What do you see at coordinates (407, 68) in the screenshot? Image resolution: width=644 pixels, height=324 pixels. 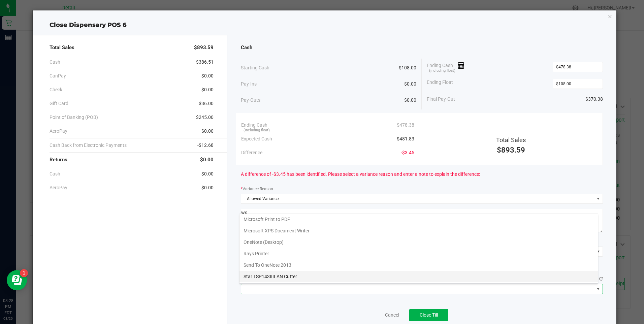 I see `span: $108.00` at bounding box center [407, 68].